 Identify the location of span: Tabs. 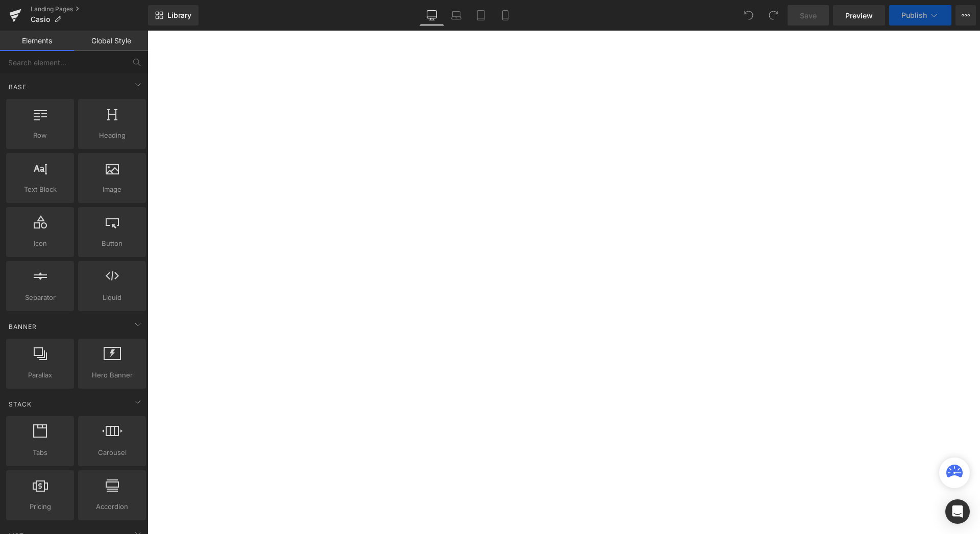
(40, 453).